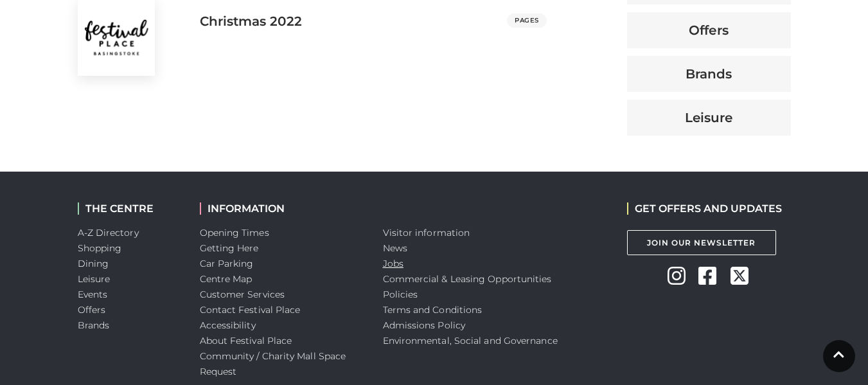  Describe the element at coordinates (426, 233) in the screenshot. I see `a: Visitor information` at that location.